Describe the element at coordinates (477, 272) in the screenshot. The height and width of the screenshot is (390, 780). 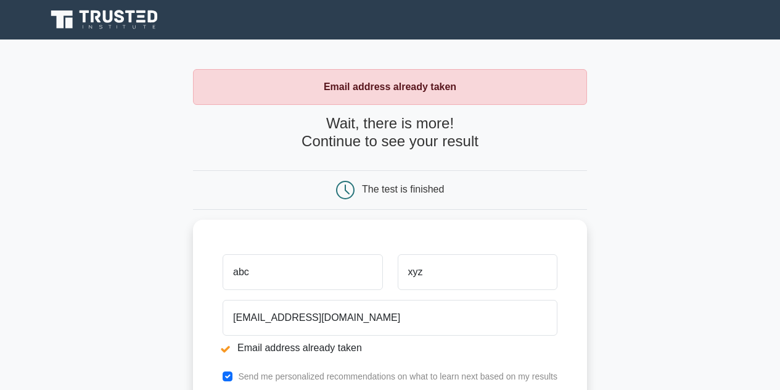
I see `input: Last name` at that location.